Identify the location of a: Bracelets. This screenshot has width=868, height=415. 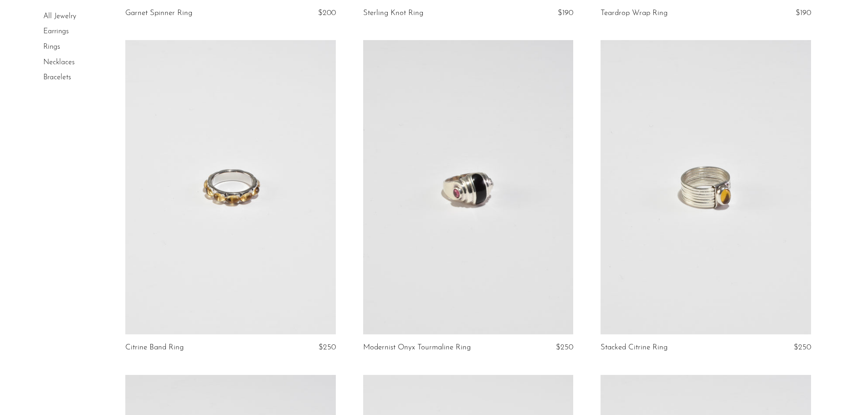
(57, 77).